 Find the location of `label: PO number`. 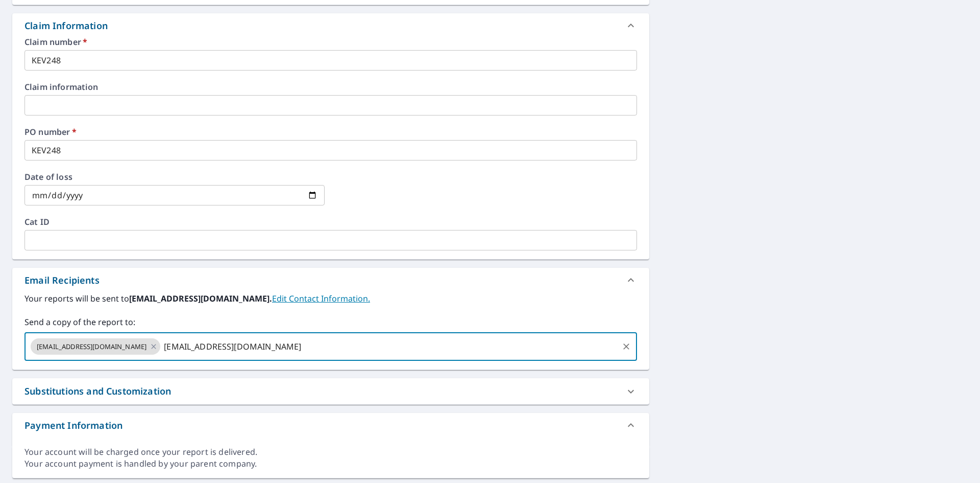

label: PO number is located at coordinates (331, 132).